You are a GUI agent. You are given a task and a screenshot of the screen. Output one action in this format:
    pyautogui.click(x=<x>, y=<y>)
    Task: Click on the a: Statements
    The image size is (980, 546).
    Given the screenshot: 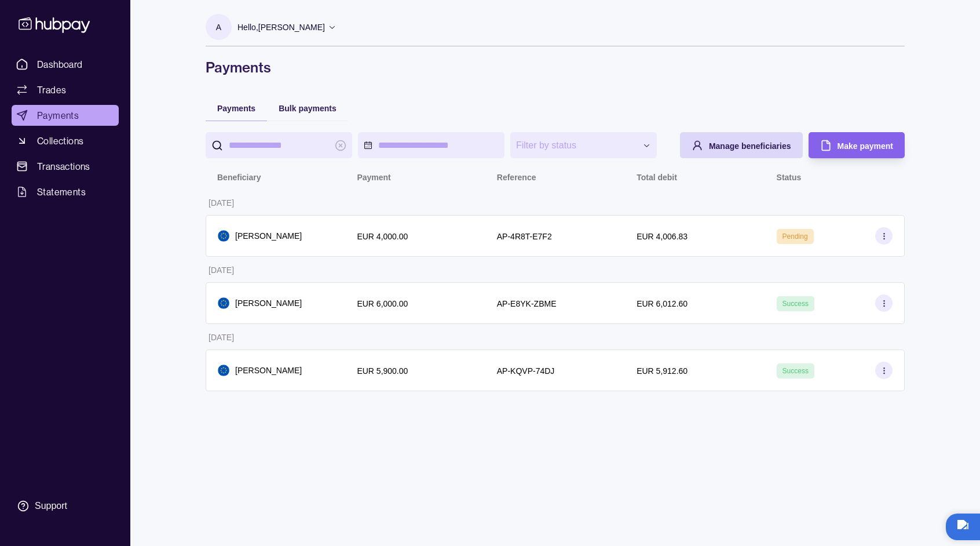 What is the action you would take?
    pyautogui.click(x=65, y=192)
    